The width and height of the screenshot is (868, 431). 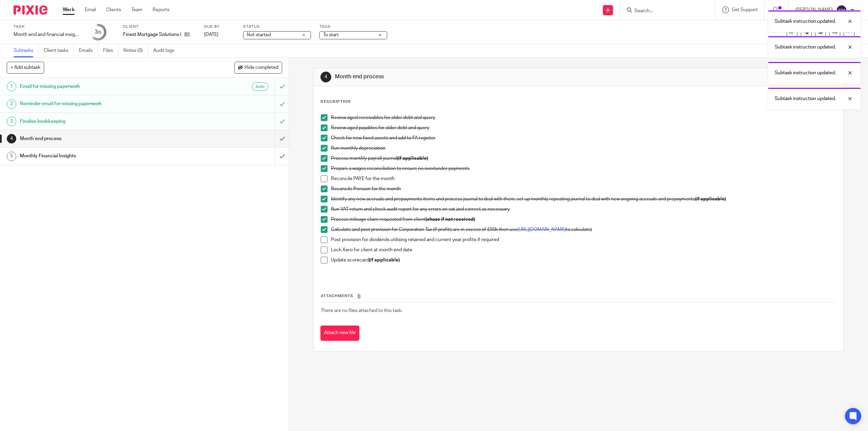 I want to click on div: 1, so click(x=12, y=87).